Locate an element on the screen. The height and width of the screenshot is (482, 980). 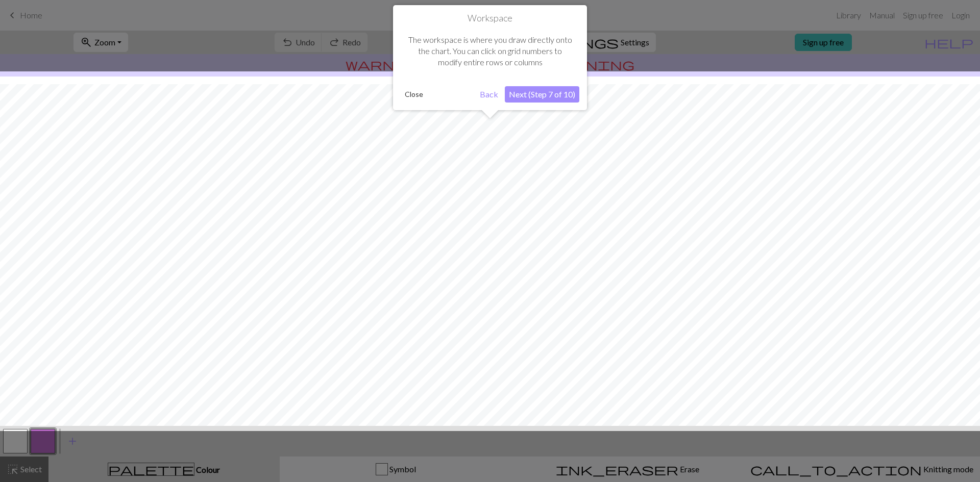
button: Close is located at coordinates (414, 94).